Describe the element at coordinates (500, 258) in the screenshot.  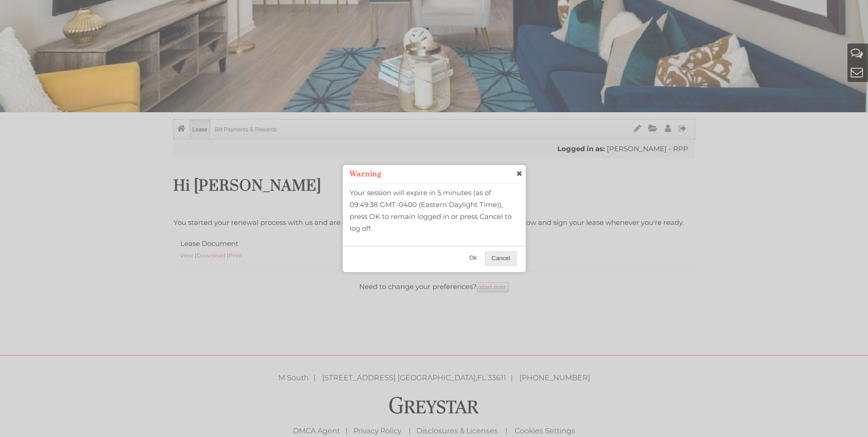
I see `span: Cancel` at that location.